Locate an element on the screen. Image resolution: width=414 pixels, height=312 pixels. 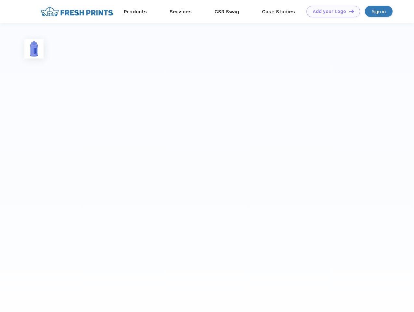
img: DT is located at coordinates (351, 11).